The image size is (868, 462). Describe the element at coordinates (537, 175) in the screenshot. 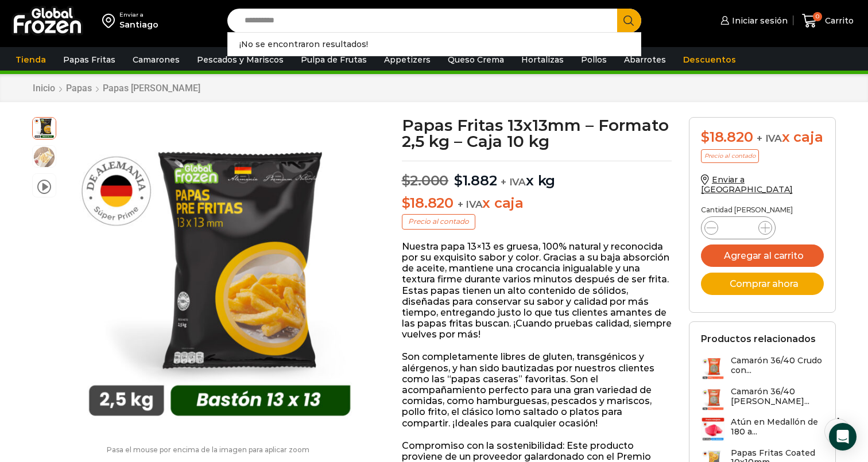

I see `p: x kg` at that location.